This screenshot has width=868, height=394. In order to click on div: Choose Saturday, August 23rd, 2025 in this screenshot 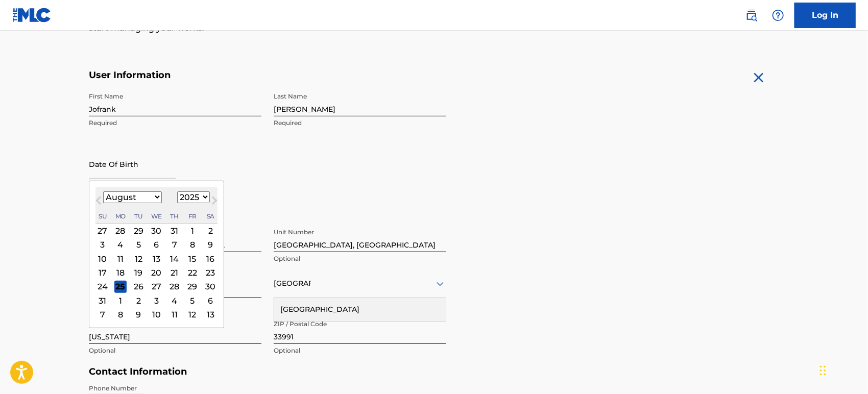, I will do `click(210, 273)`.